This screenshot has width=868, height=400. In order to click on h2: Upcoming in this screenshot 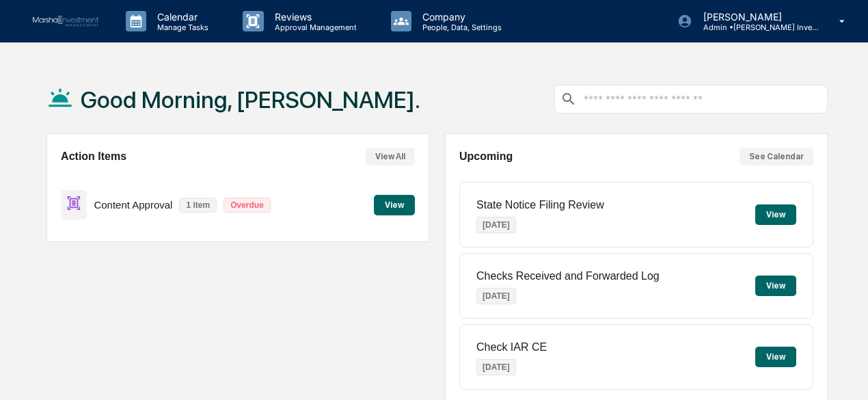, I will do `click(486, 157)`.